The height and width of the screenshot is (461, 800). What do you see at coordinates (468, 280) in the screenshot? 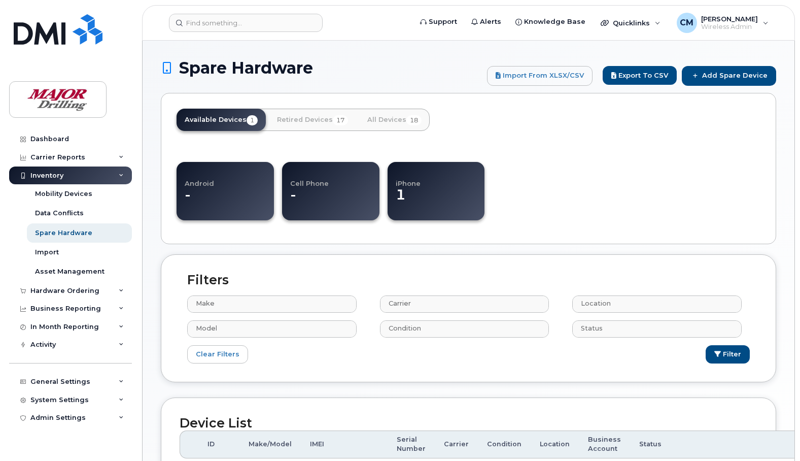
I see `h2: Filters` at bounding box center [468, 280].